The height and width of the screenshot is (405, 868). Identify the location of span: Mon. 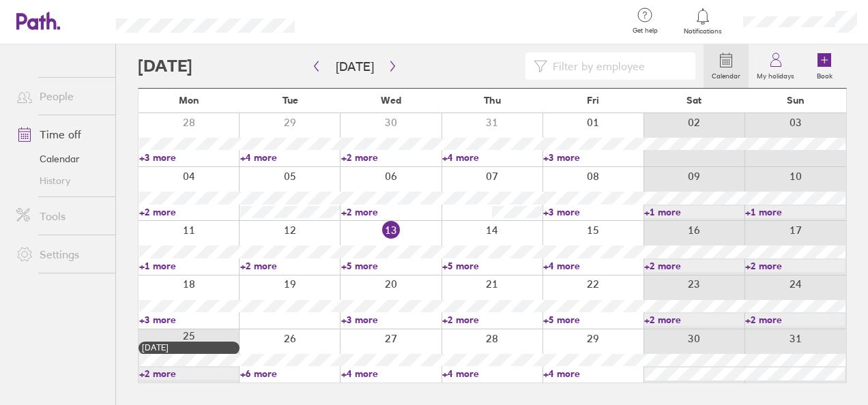
(189, 100).